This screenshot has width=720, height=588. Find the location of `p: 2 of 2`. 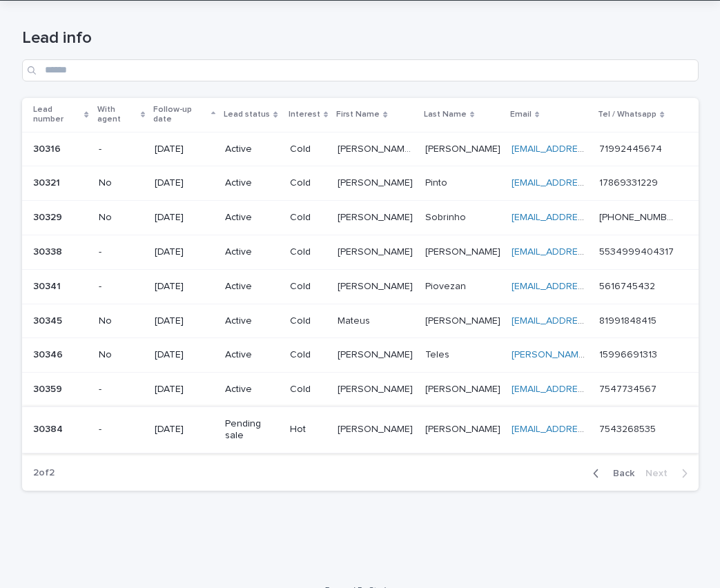

p: 2 of 2 is located at coordinates (44, 473).